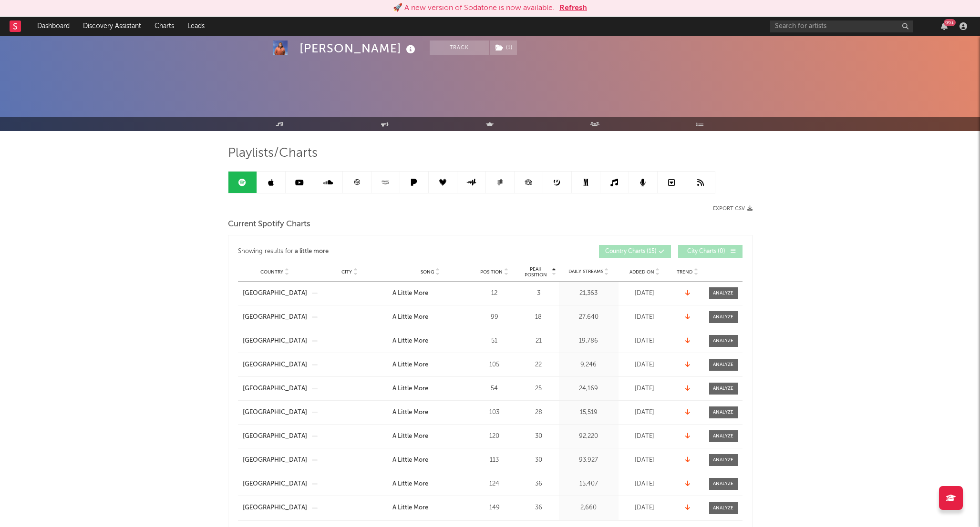  I want to click on span: Current Spotify Charts, so click(269, 225).